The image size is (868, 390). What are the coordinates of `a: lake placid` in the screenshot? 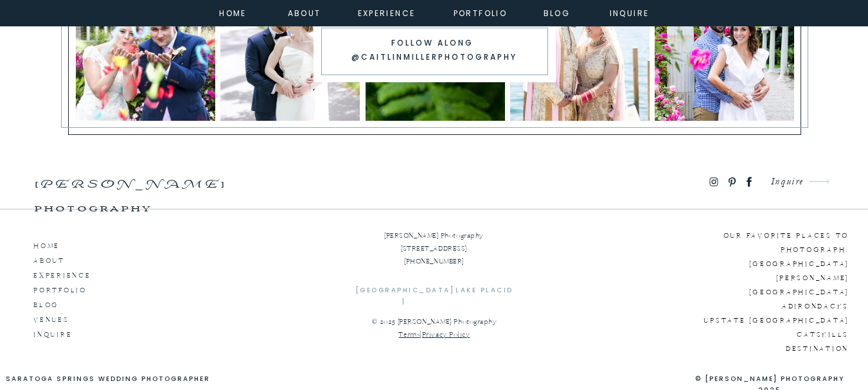 It's located at (484, 289).